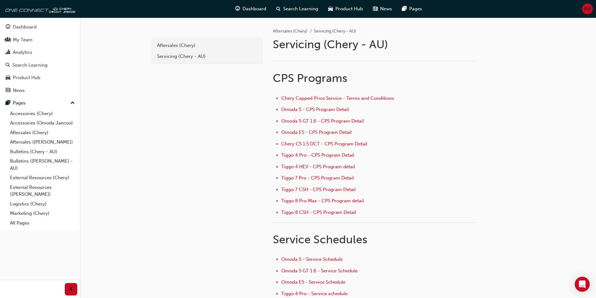 This screenshot has width=596, height=298. I want to click on span: up-icon, so click(73, 103).